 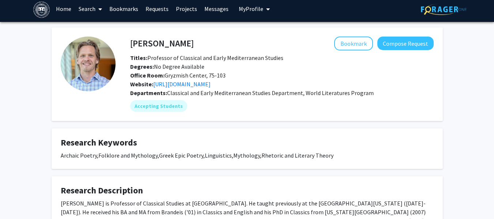 What do you see at coordinates (178, 75) in the screenshot?
I see `span: Gryzmish Center, 75-103` at bounding box center [178, 75].